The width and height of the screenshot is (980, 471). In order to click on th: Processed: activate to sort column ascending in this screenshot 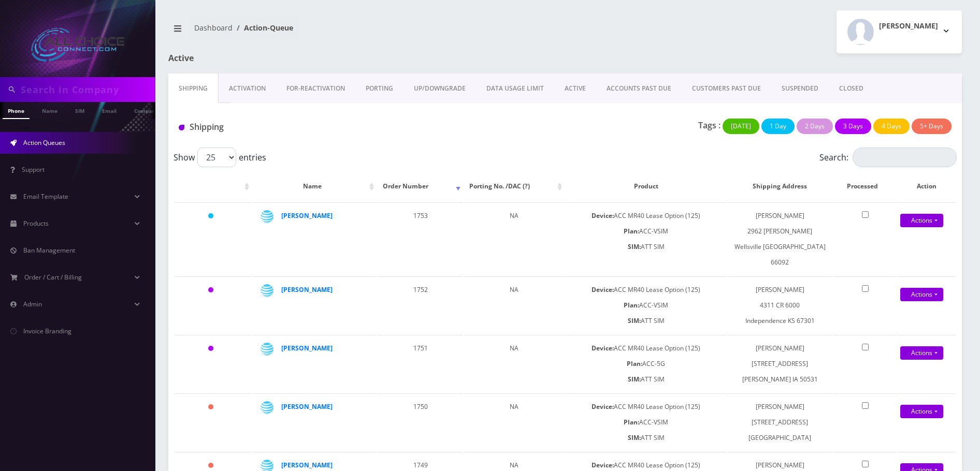, I will do `click(864, 186)`.